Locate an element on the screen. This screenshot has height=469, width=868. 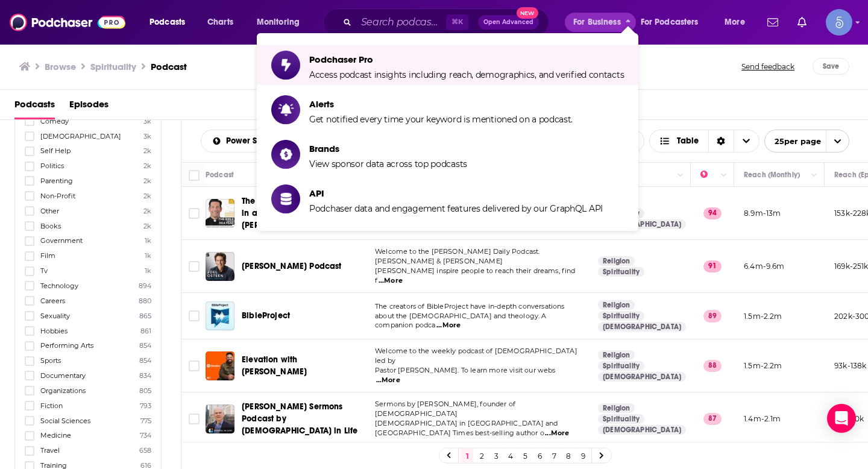
span: For Podcasters is located at coordinates (670, 22).